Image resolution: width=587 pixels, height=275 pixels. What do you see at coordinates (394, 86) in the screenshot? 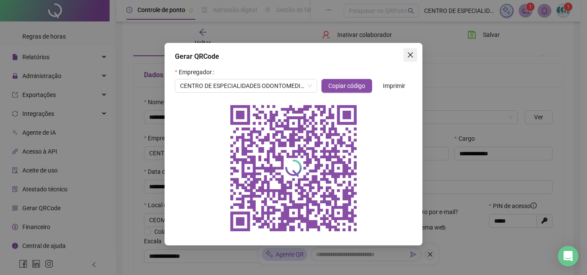
I see `button: Imprimir` at bounding box center [394, 86].